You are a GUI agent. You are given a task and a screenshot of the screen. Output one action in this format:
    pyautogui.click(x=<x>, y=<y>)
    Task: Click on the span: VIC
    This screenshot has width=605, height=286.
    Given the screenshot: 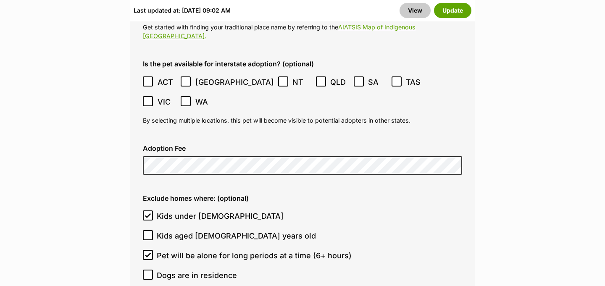 What is the action you would take?
    pyautogui.click(x=167, y=102)
    